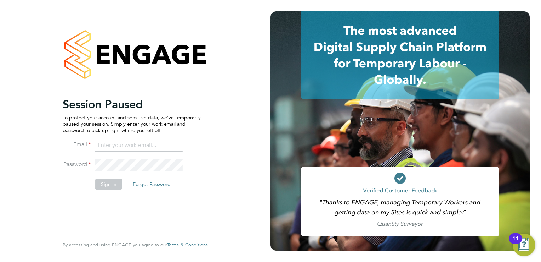 The image size is (541, 262). What do you see at coordinates (77, 164) in the screenshot?
I see `label: Password` at bounding box center [77, 164].